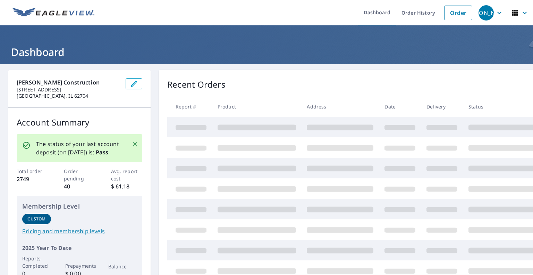 Image resolution: width=533 pixels, height=275 pixels. I want to click on p: Order pending, so click(80, 175).